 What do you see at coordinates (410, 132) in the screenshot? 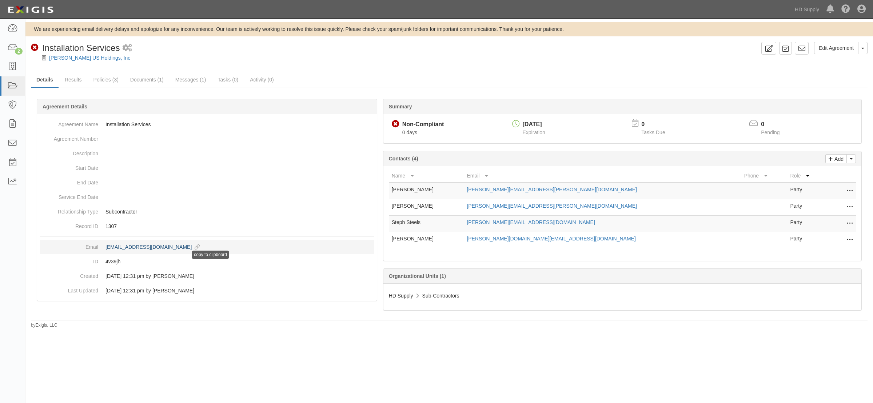
I see `span: Since 08/13/2025` at bounding box center [410, 132].